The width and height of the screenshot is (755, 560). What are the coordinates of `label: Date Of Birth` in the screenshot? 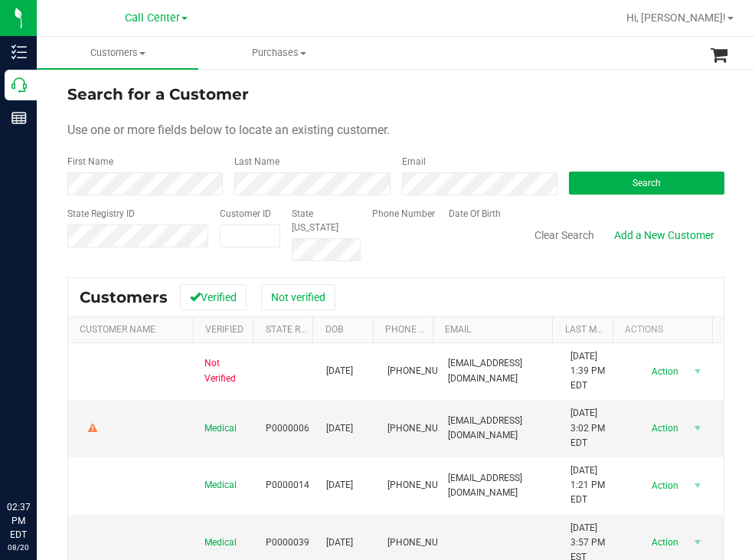 It's located at (475, 214).